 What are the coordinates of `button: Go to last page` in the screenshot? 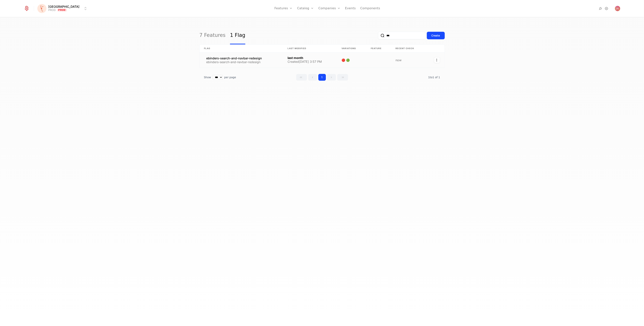 It's located at (343, 77).